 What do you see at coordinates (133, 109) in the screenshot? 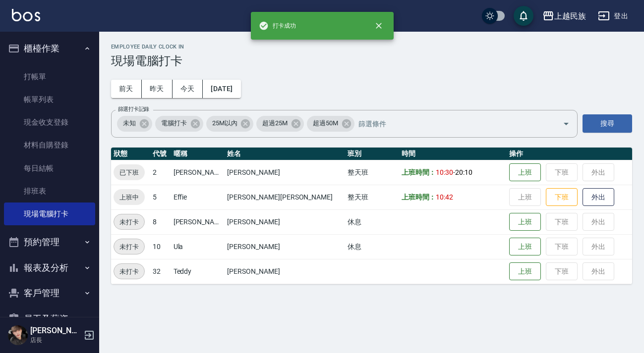
I see `label: 篩選打卡記錄` at bounding box center [133, 109].